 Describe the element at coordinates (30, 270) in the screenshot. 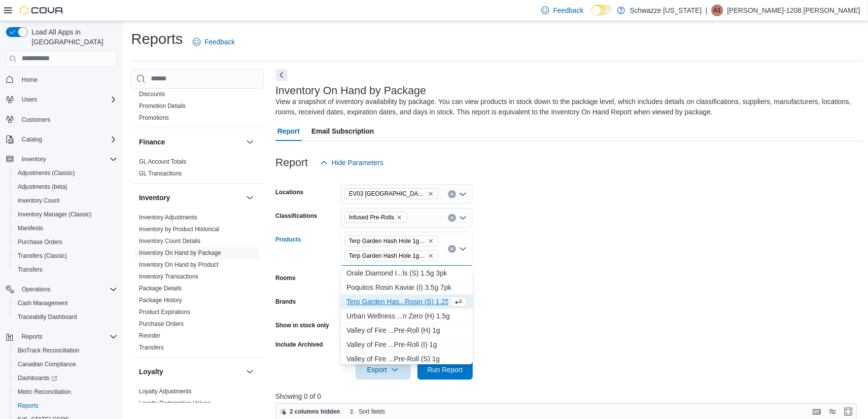

I see `a: Transfers` at that location.